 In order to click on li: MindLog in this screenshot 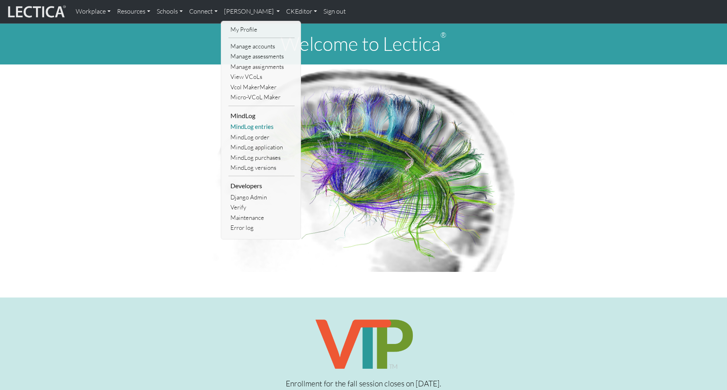, I will do `click(261, 116)`.